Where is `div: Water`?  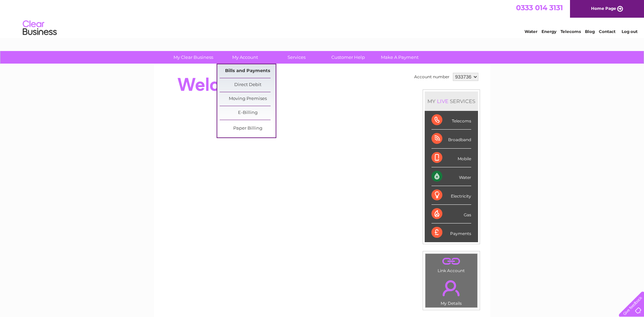
div: Water is located at coordinates (451, 176).